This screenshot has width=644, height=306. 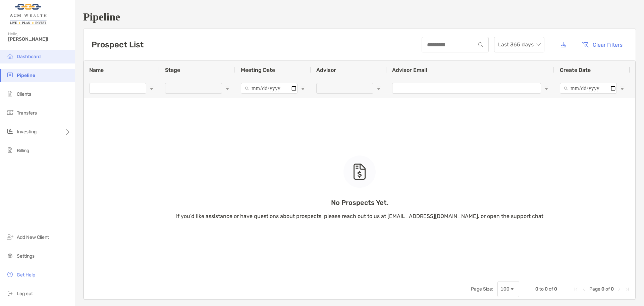 I want to click on span: Investing, so click(x=26, y=132).